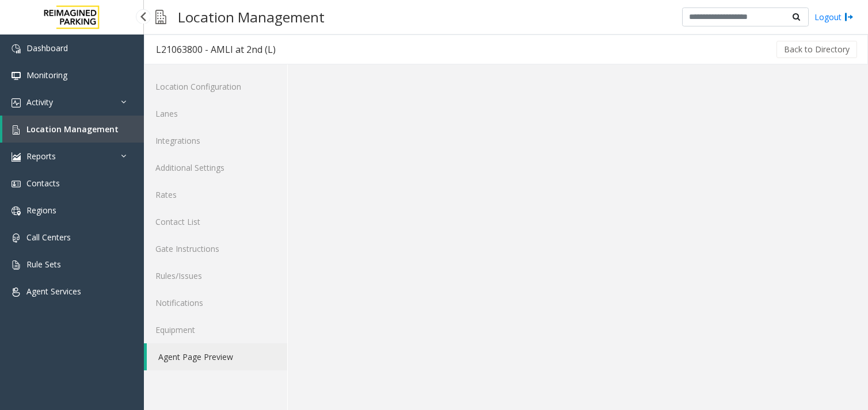  Describe the element at coordinates (41, 210) in the screenshot. I see `span: Regions` at that location.